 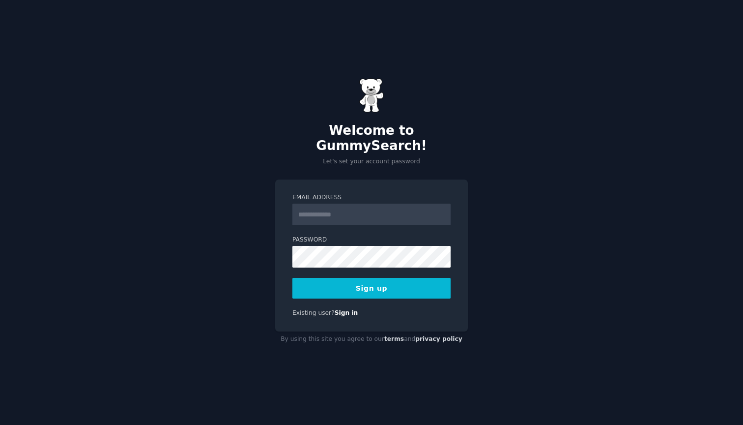 I want to click on div: By using this site you agree to our and, so click(x=372, y=339).